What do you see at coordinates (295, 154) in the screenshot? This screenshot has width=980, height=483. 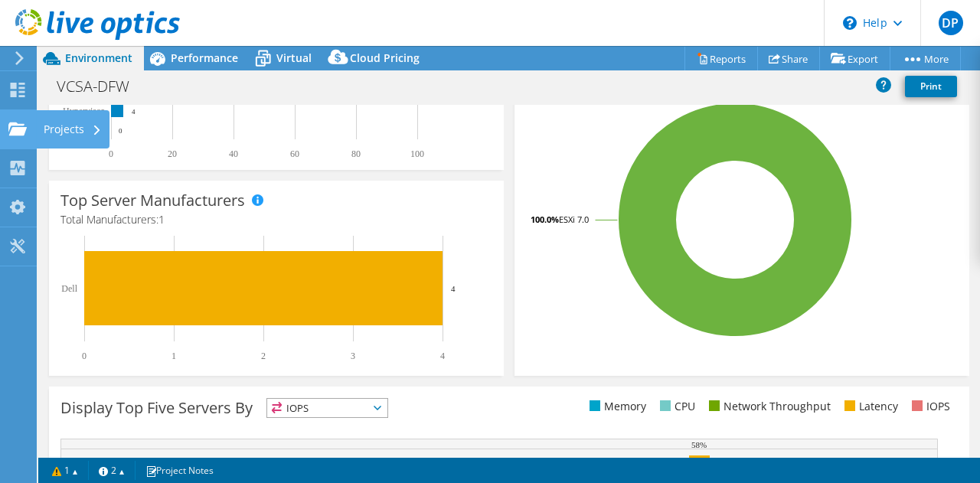 I see `text: 60` at bounding box center [295, 154].